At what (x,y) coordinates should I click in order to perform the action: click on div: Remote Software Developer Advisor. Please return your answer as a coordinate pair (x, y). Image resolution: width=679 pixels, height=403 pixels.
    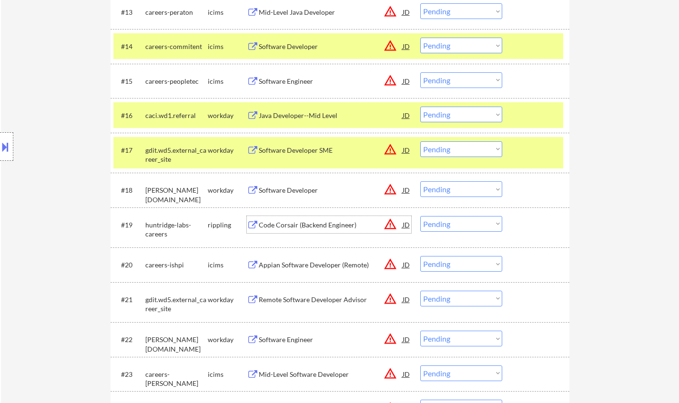
    Looking at the image, I should click on (330, 300).